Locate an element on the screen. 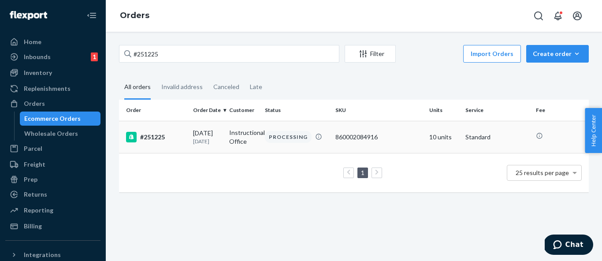  div: PROCESSING is located at coordinates (288, 137).